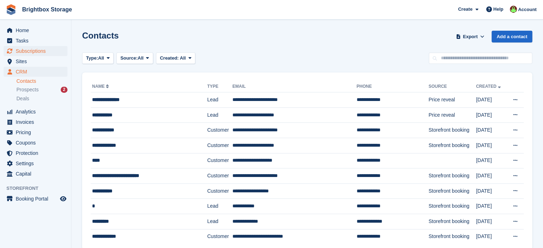 The height and width of the screenshot is (248, 543). What do you see at coordinates (27, 90) in the screenshot?
I see `span: Prospects` at bounding box center [27, 90].